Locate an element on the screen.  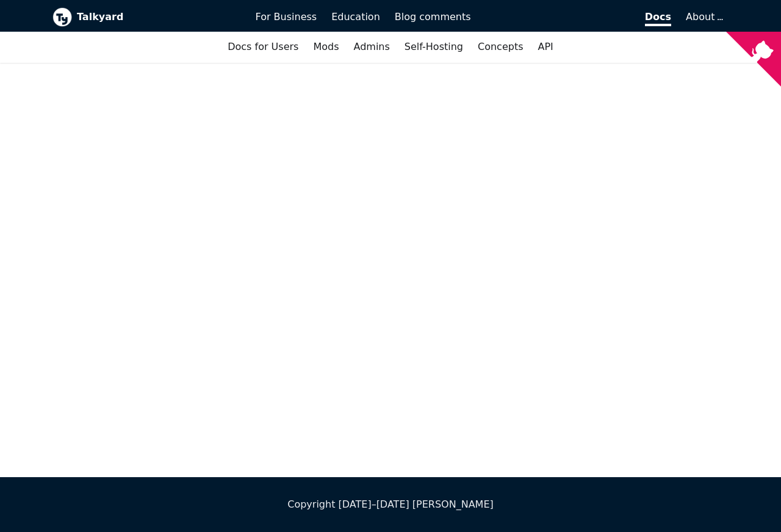
a: Education is located at coordinates (356, 17).